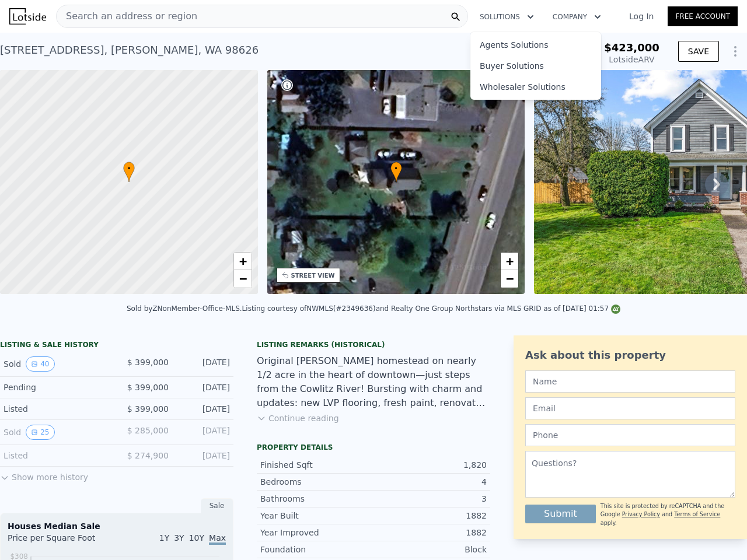 The image size is (747, 560). Describe the element at coordinates (148, 431) in the screenshot. I see `span: $ 285,000` at that location.